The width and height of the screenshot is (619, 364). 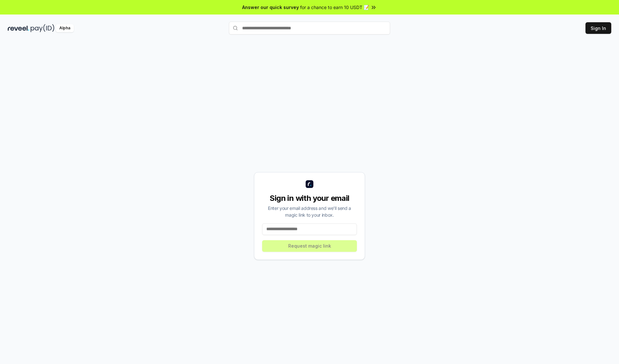 I want to click on span: Answer our quick survey, so click(x=270, y=7).